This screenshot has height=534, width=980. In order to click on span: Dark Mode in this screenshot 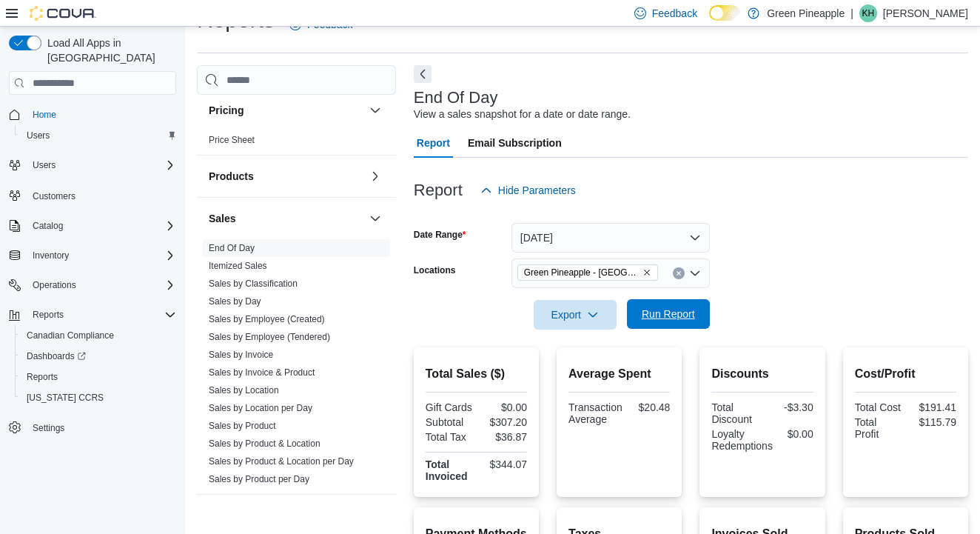, I will do `click(709, 21)`.